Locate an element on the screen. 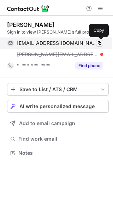 The image size is (113, 212). button: save-profile-one-click is located at coordinates (58, 89).